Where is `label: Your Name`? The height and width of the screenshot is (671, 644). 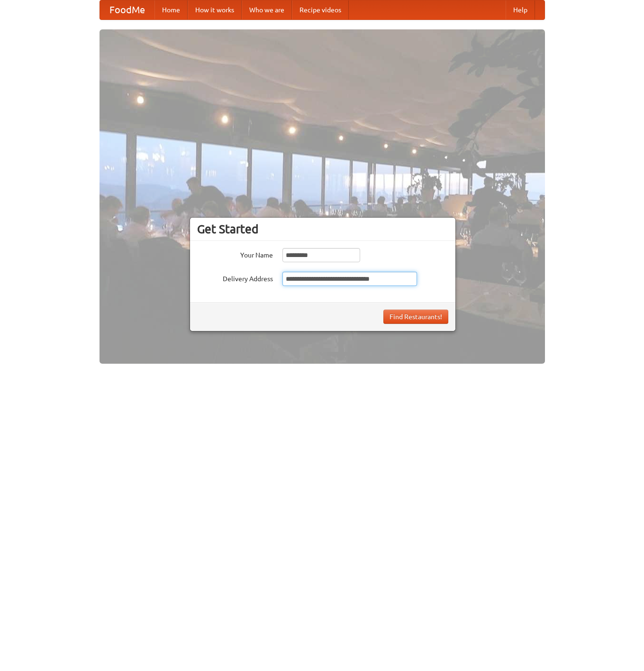
label: Your Name is located at coordinates (235, 254).